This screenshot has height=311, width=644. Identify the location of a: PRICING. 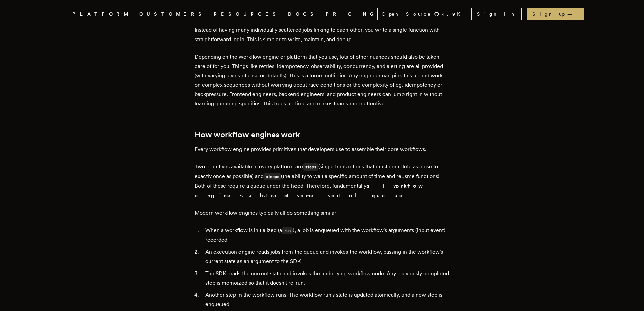
(352, 14).